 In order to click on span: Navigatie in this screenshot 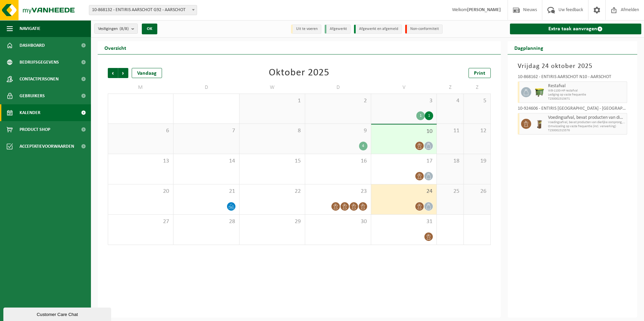, I will do `click(30, 29)`.